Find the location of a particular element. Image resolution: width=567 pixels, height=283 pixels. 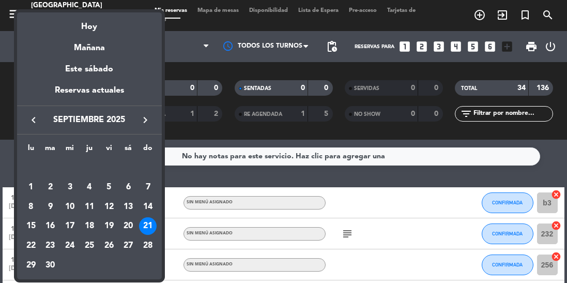

div: 5 is located at coordinates (109, 187).